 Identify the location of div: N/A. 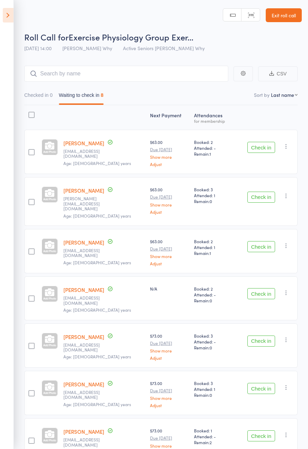
(169, 289).